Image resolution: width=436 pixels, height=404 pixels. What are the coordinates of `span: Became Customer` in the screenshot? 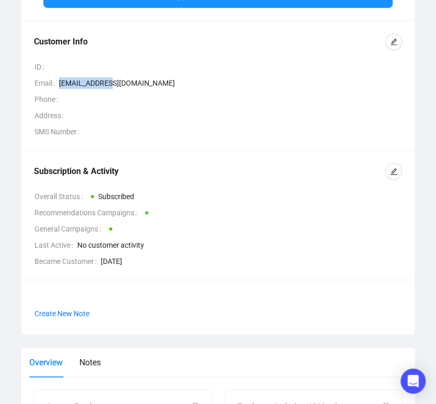 It's located at (67, 261).